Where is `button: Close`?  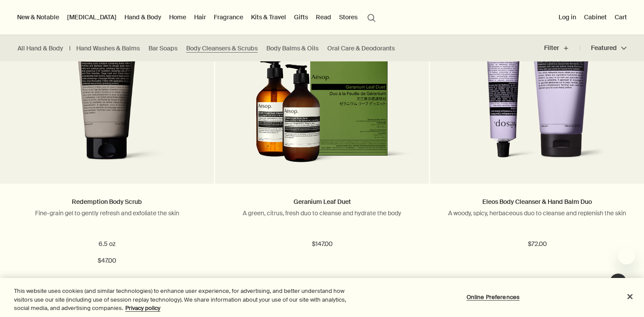 button: Close is located at coordinates (630, 296).